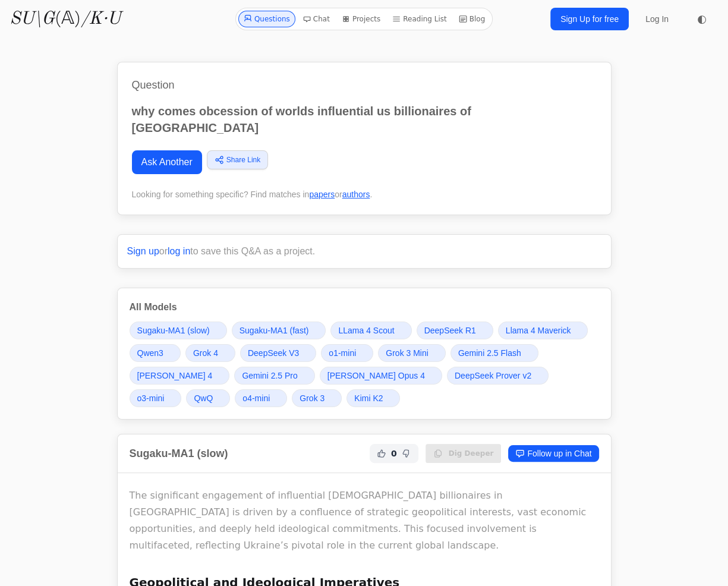  I want to click on a: Qwen3, so click(155, 353).